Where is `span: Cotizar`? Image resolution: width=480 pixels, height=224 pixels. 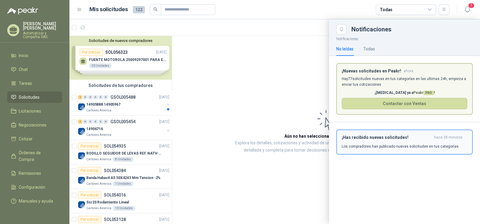
span: Cotizar is located at coordinates (26, 139).